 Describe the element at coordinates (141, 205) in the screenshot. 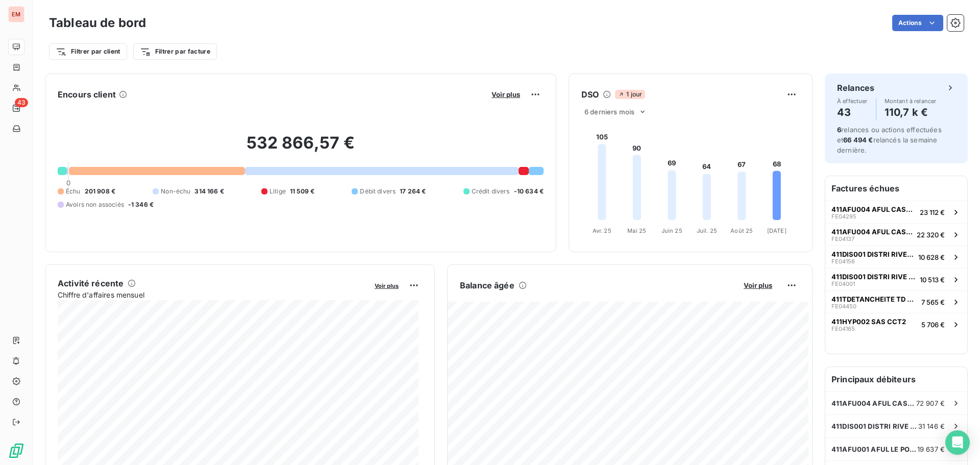

I see `span: -1 346 €` at that location.